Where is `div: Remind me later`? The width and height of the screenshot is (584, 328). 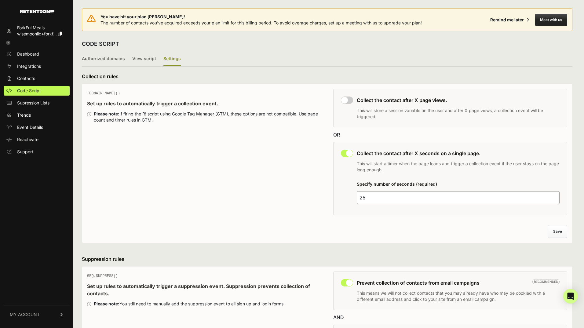
div: Remind me later is located at coordinates (507, 20).